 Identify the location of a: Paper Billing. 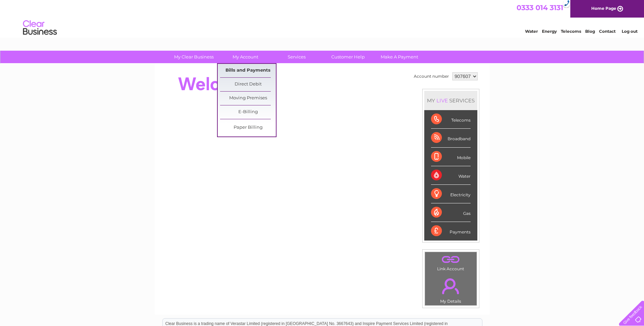
(248, 128).